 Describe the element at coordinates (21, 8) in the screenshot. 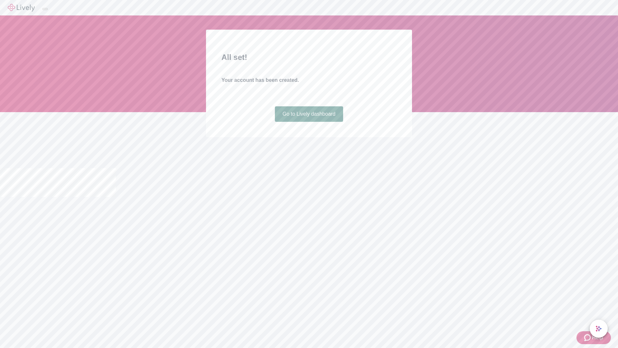

I see `img: Lively` at that location.